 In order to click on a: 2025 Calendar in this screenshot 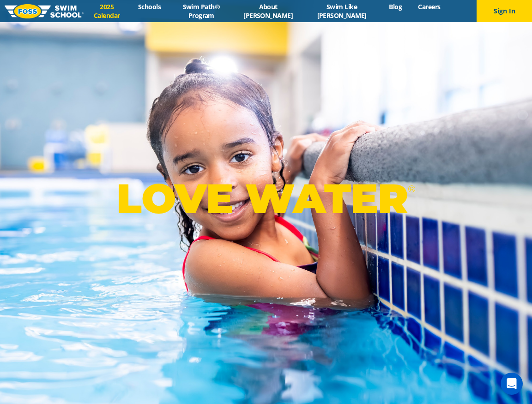, I will do `click(107, 11)`.